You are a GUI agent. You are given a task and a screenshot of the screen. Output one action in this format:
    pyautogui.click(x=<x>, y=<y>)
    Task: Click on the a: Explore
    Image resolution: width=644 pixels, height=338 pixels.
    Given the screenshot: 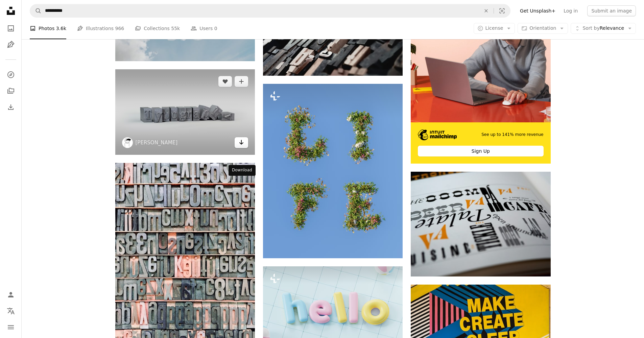 What is the action you would take?
    pyautogui.click(x=11, y=74)
    